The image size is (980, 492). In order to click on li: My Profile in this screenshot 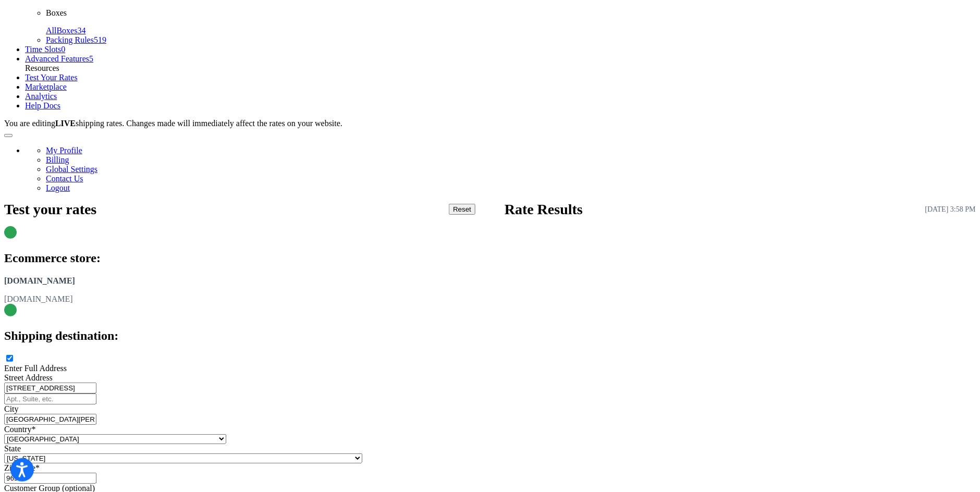, I will do `click(511, 150)`.